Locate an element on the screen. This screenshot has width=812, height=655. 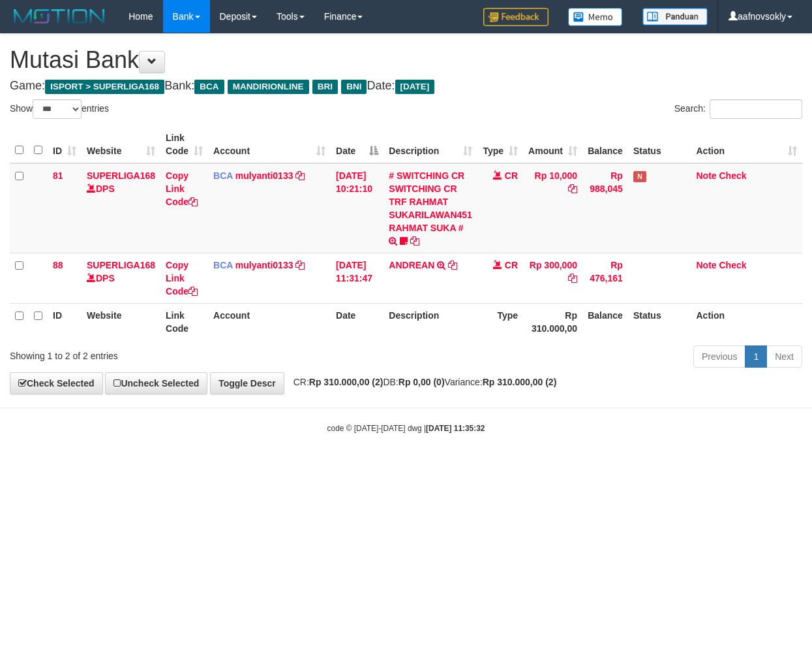
th: Link Code: activate to sort column ascending is located at coordinates (184, 145).